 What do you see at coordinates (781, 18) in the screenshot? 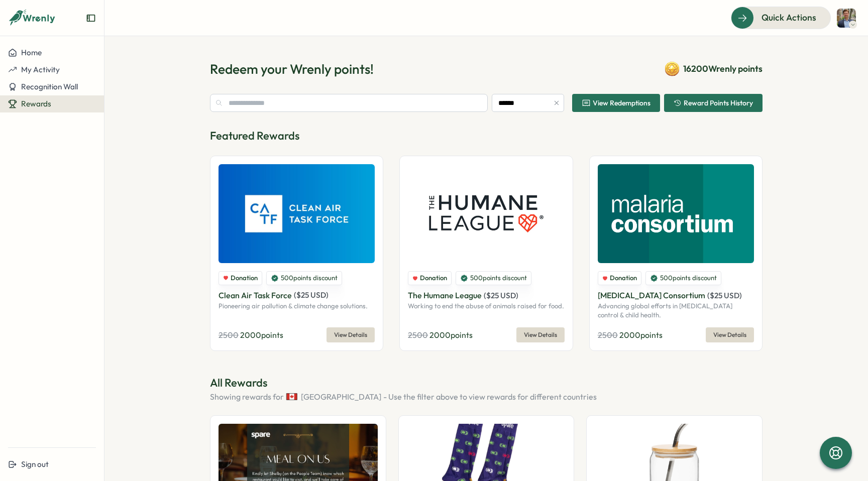
I see `button: Quick Actions` at bounding box center [781, 18].